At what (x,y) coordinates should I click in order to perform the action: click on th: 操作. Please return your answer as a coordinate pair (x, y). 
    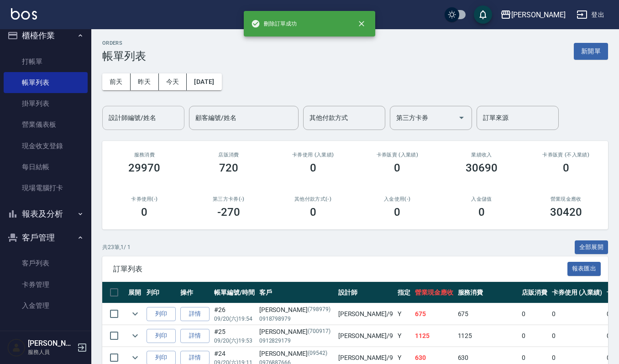
    Looking at the image, I should click on (195, 292).